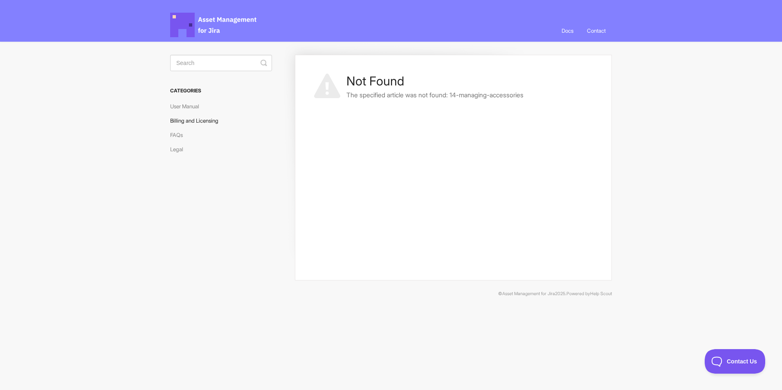  Describe the element at coordinates (601, 294) in the screenshot. I see `a: Help Scout` at that location.